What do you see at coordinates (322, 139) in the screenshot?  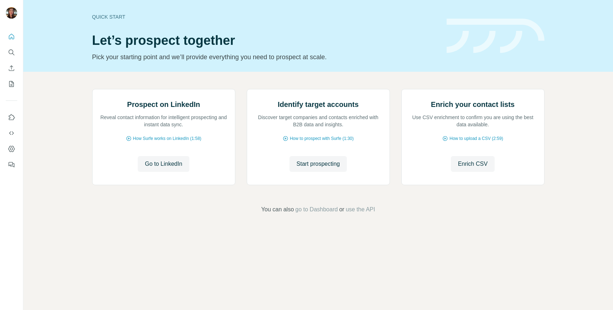 I see `span: How to prospect with Surfe (1:30)` at bounding box center [322, 139].